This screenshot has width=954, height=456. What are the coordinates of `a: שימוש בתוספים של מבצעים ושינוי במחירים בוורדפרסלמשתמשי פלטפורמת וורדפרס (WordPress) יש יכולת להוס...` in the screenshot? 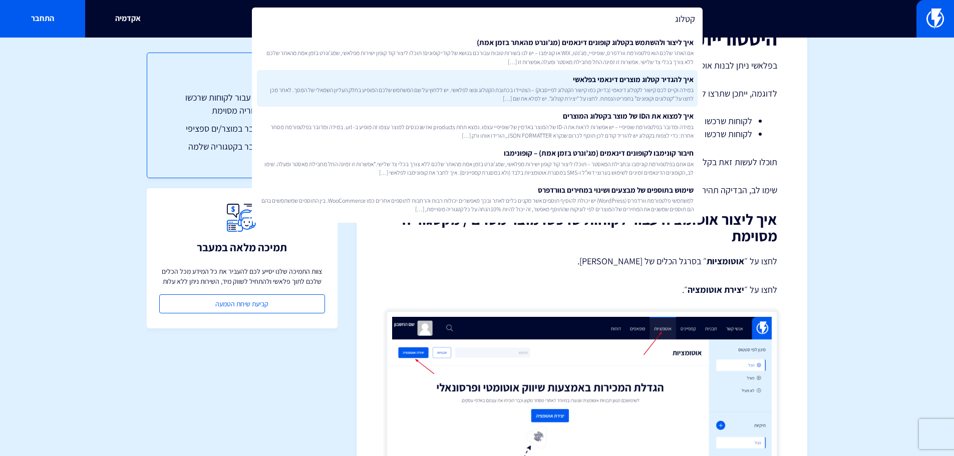 It's located at (477, 199).